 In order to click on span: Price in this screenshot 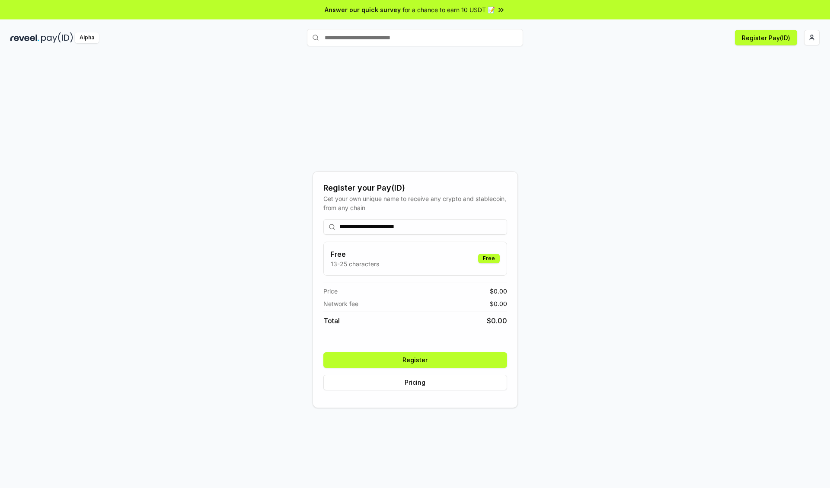, I will do `click(330, 291)`.